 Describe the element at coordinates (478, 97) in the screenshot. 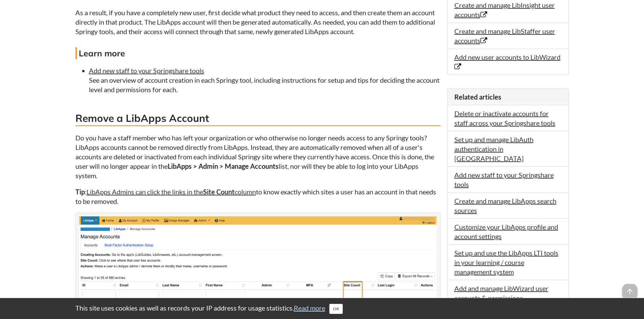

I see `span: Related articles` at that location.